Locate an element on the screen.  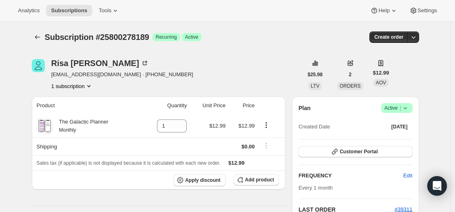
th: Quantity is located at coordinates (166, 106).